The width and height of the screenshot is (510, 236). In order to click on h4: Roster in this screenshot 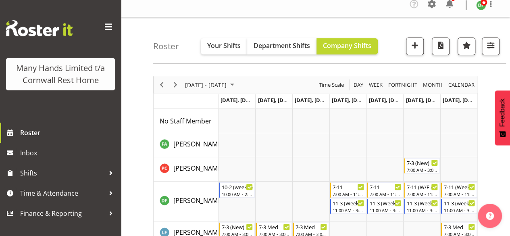, I will do `click(166, 46)`.